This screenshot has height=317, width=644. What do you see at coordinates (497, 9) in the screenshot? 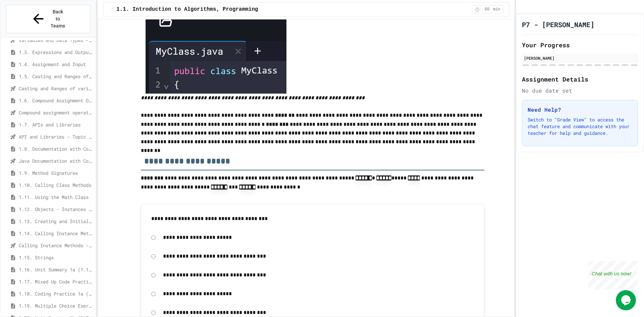
I see `span: min` at bounding box center [497, 9].